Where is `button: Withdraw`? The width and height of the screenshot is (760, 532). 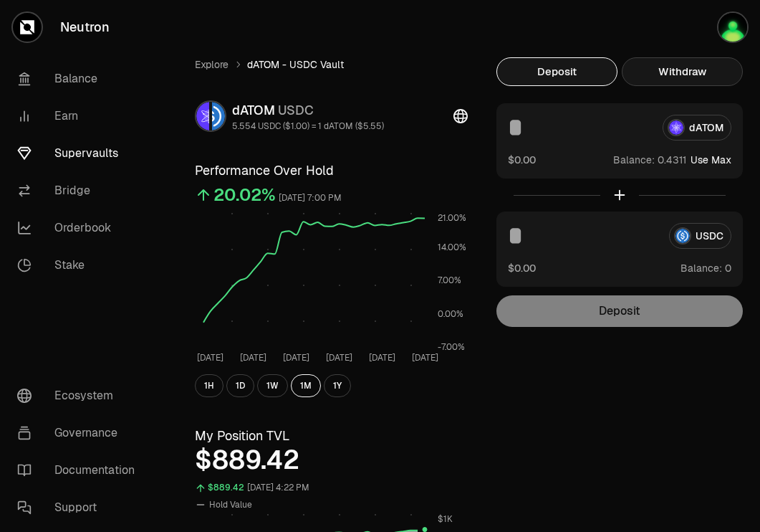
button: Withdraw is located at coordinates (683, 72).